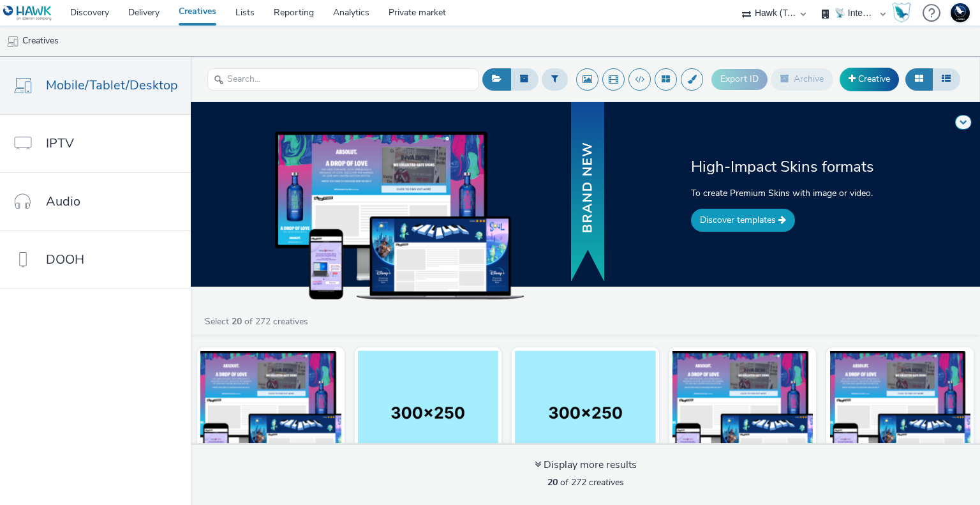 The image size is (980, 505). What do you see at coordinates (343, 79) in the screenshot?
I see `input: Search...` at bounding box center [343, 79].